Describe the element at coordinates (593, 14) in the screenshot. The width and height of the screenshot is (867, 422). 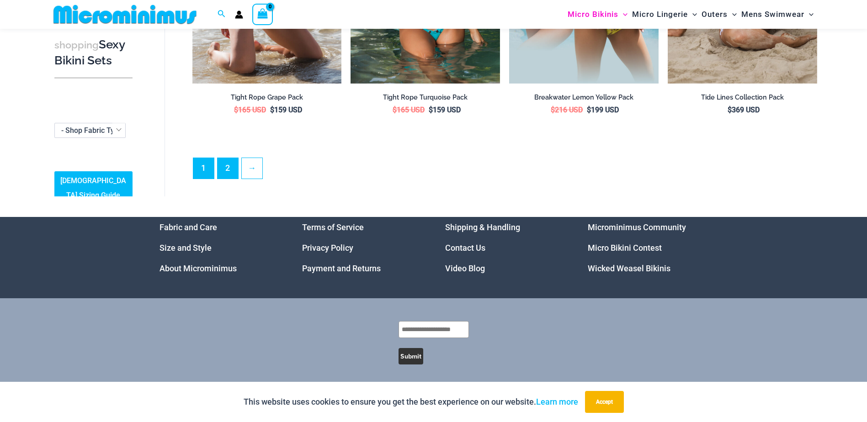
I see `span: Micro Bikinis` at that location.